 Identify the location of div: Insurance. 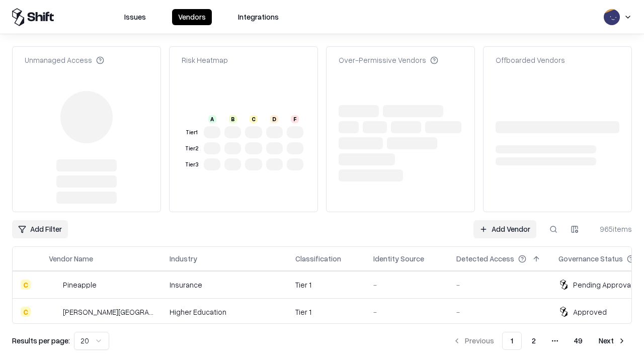
(224, 285).